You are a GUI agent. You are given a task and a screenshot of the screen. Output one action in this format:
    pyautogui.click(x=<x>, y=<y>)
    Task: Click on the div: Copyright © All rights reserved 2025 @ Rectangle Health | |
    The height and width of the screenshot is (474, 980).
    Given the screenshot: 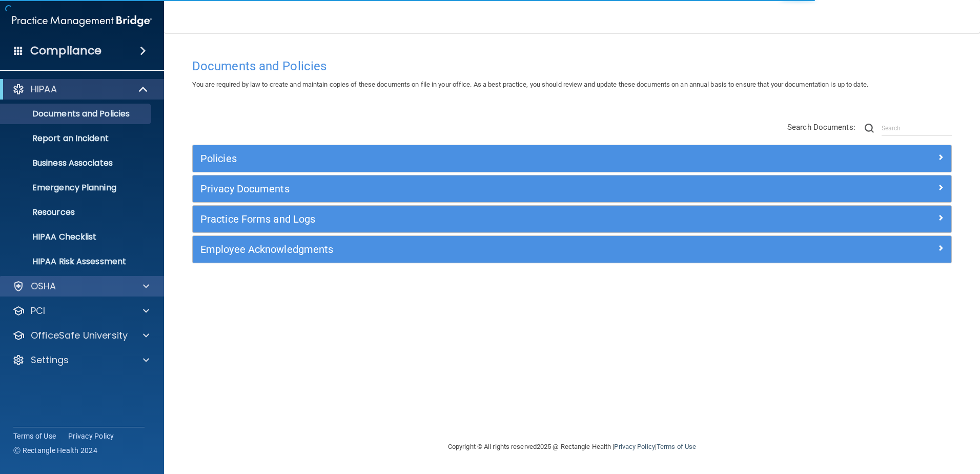 What is the action you would take?
    pyautogui.click(x=572, y=447)
    